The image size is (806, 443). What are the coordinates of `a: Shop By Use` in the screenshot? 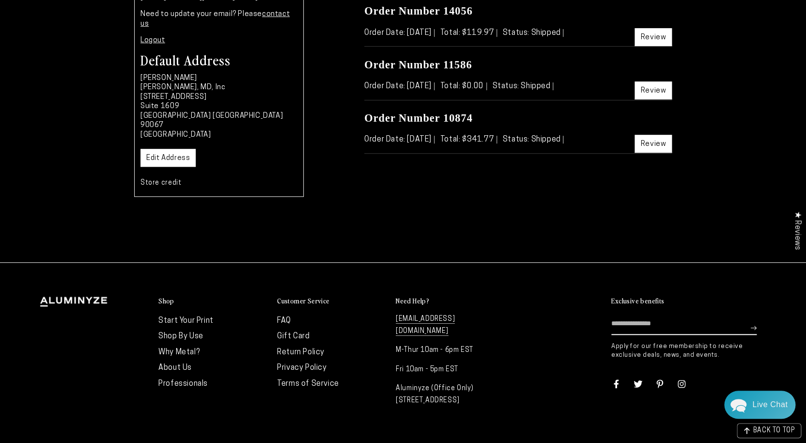 It's located at (181, 336).